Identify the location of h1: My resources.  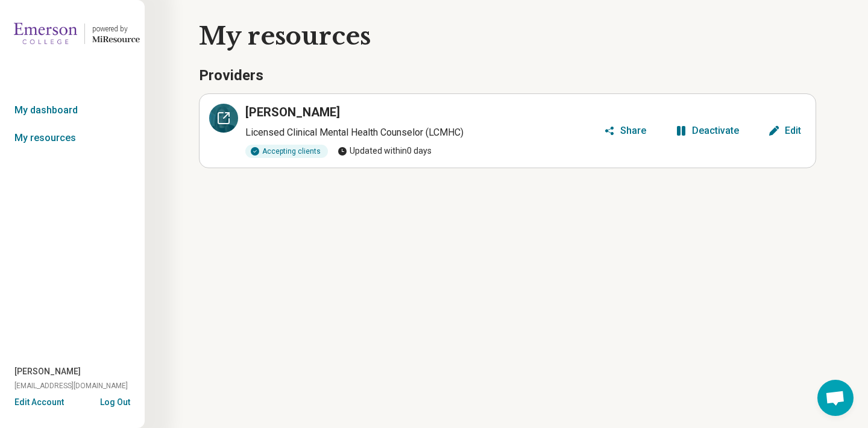
(528, 37).